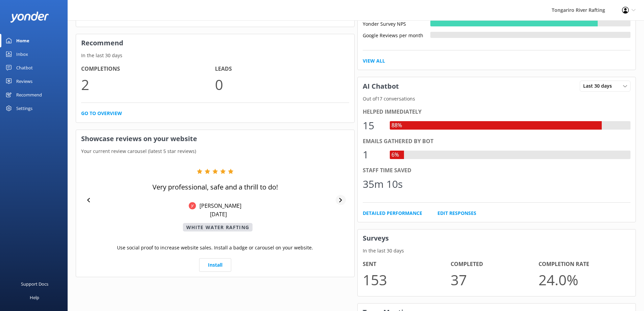 This screenshot has width=644, height=311. What do you see at coordinates (373, 125) in the screenshot?
I see `div: 15` at bounding box center [373, 125].